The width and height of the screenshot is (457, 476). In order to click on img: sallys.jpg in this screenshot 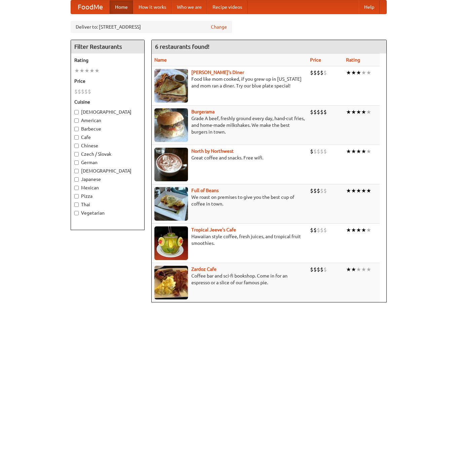, I will do `click(171, 86)`.